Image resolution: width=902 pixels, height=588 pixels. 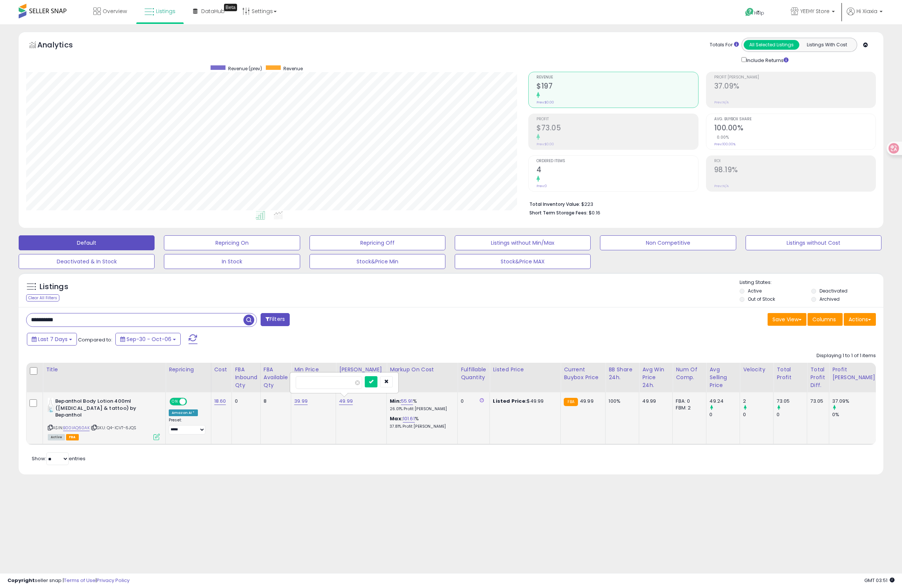 What do you see at coordinates (395, 401) in the screenshot?
I see `b: Min:` at bounding box center [395, 401].